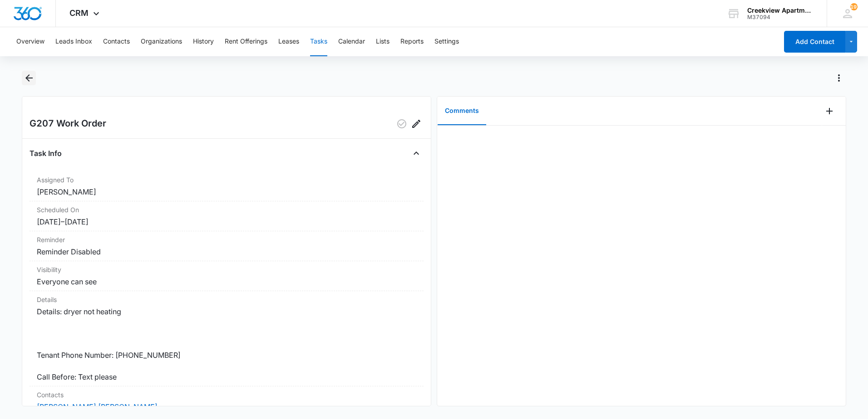 This screenshot has height=419, width=868. Describe the element at coordinates (289, 42) in the screenshot. I see `button: Leases` at that location.